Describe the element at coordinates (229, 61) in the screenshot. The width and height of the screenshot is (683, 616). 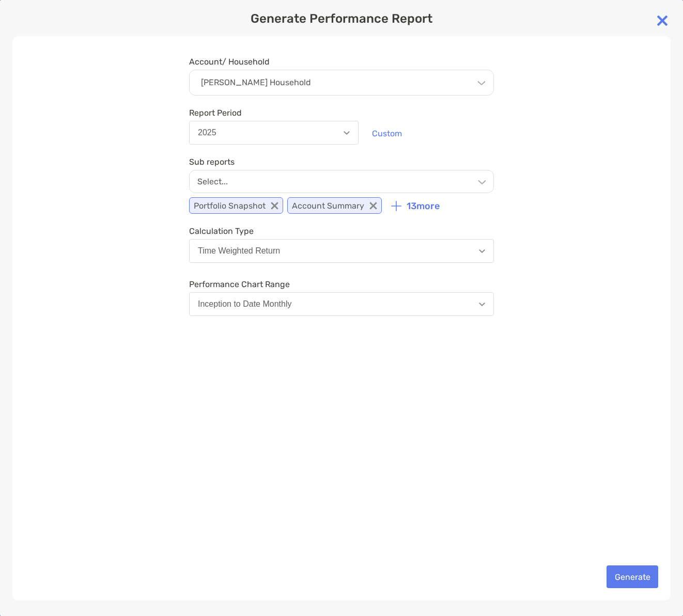
I see `label: Account/ Household` at that location.